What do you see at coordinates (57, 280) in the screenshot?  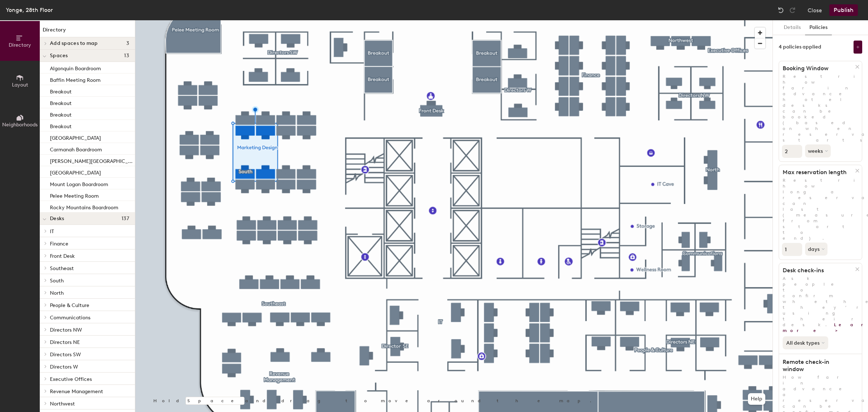 I see `span: South` at bounding box center [57, 280].